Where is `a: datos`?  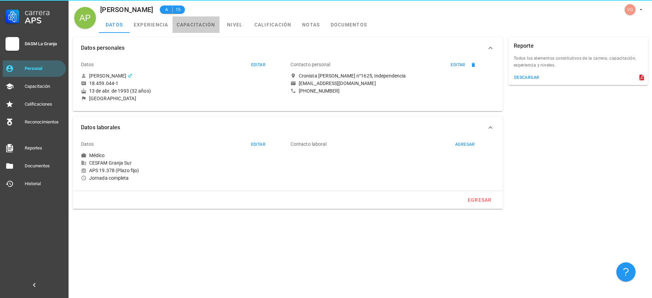 a: datos is located at coordinates (114, 25).